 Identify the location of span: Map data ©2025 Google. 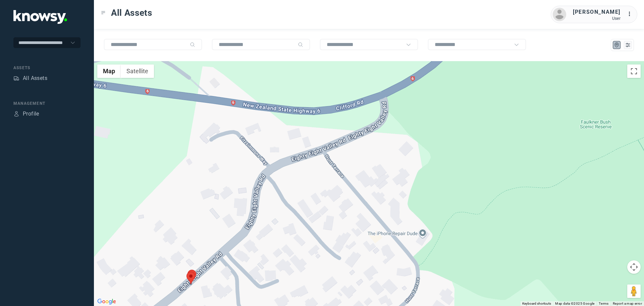
(575, 303).